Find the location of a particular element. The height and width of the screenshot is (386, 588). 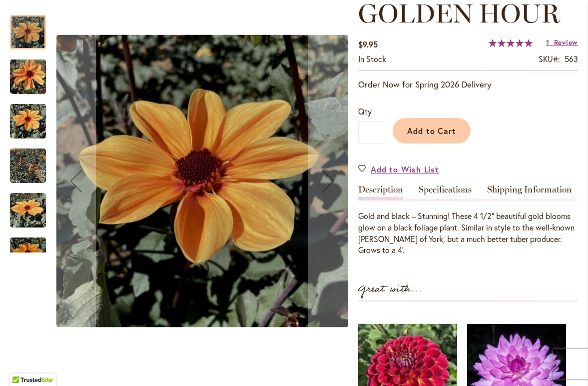

span: Review is located at coordinates (567, 42).